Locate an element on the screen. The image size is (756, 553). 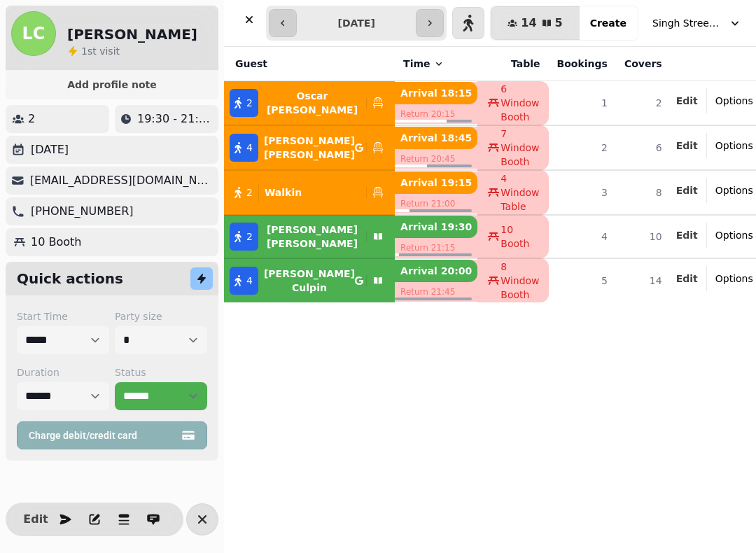
td: 10 is located at coordinates (643, 237).